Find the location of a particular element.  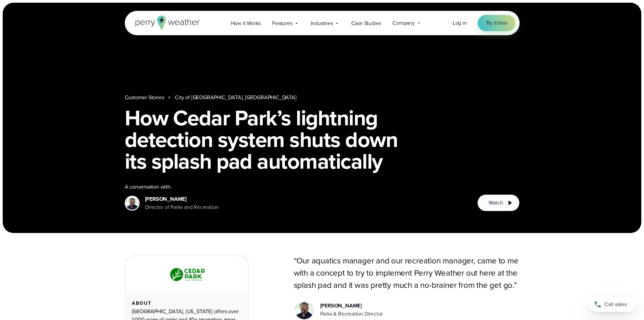

span: Try it free is located at coordinates (497, 23).